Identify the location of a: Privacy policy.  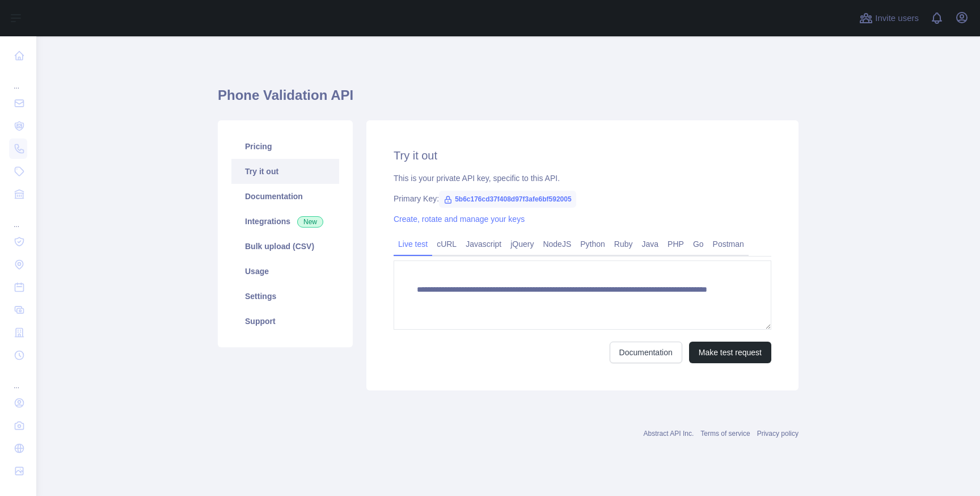
(777, 433).